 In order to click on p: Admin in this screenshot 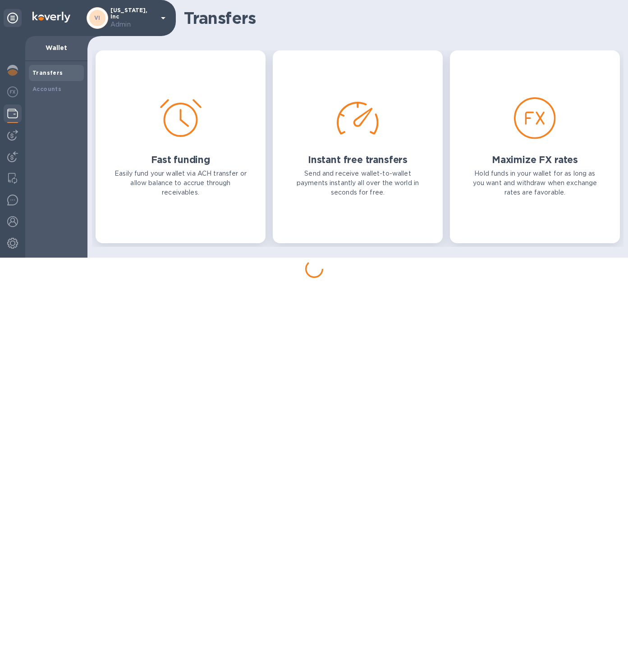, I will do `click(133, 24)`.